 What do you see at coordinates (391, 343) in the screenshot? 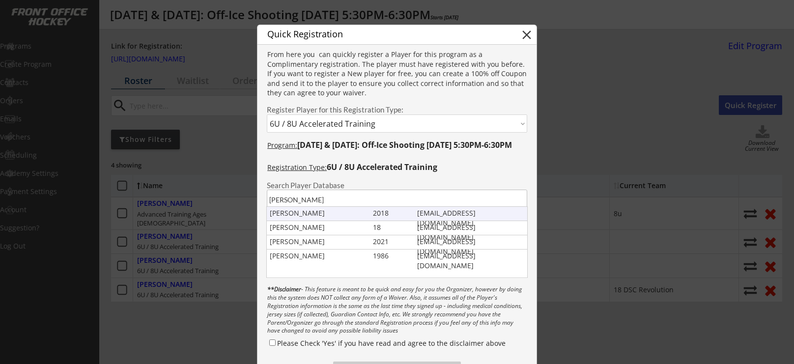
I see `label: Please Check 'Yes' if you have read and agree to the disclaimer above` at bounding box center [391, 343].